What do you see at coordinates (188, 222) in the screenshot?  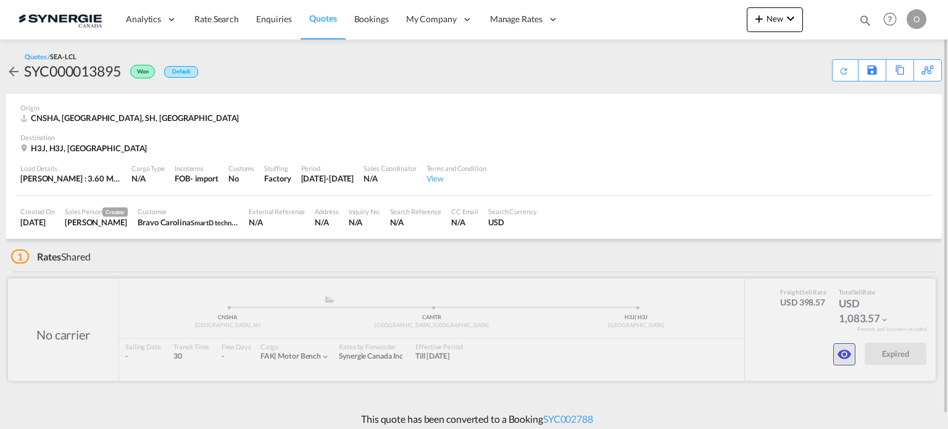 I see `div: Bravo Carolina` at bounding box center [188, 222].